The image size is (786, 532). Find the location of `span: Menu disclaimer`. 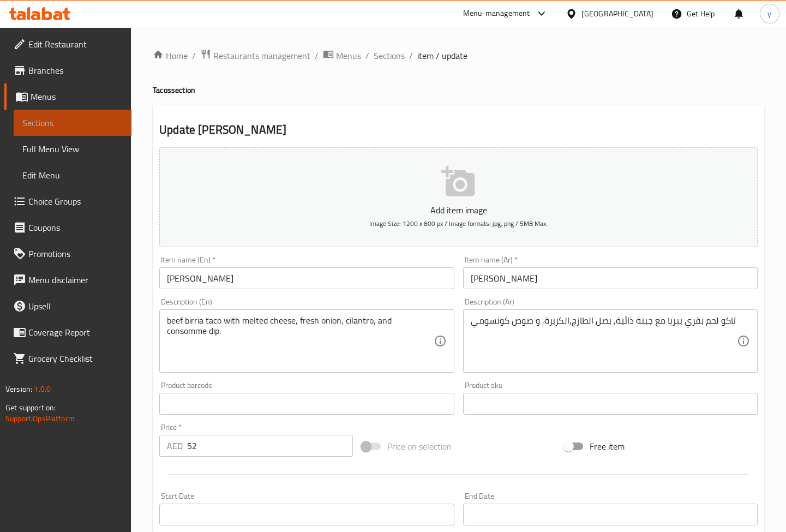

span: Menu disclaimer is located at coordinates (75, 280).